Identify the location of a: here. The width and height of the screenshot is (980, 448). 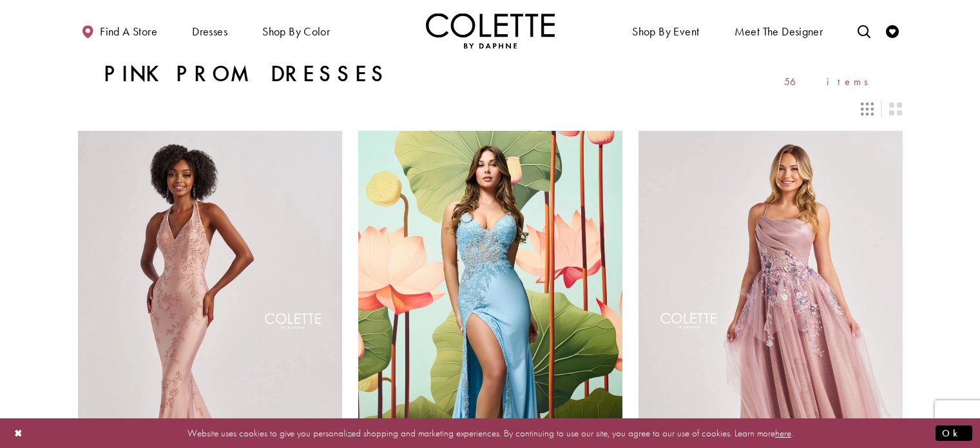
(783, 432).